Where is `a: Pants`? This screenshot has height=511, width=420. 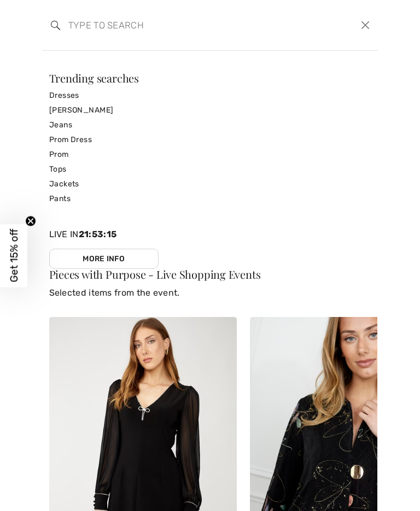
a: Pants is located at coordinates (210, 198).